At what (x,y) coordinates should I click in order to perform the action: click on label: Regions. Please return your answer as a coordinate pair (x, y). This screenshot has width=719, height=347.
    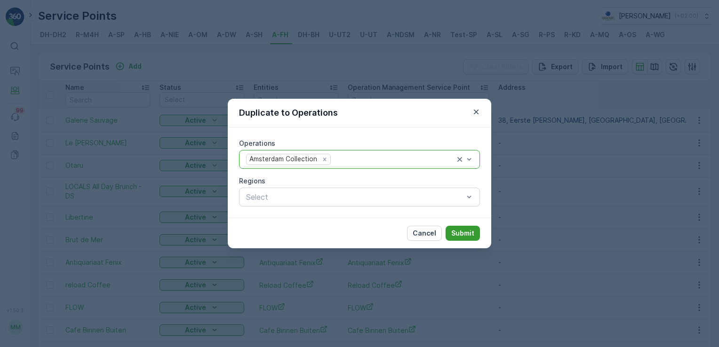
    Looking at the image, I should click on (252, 181).